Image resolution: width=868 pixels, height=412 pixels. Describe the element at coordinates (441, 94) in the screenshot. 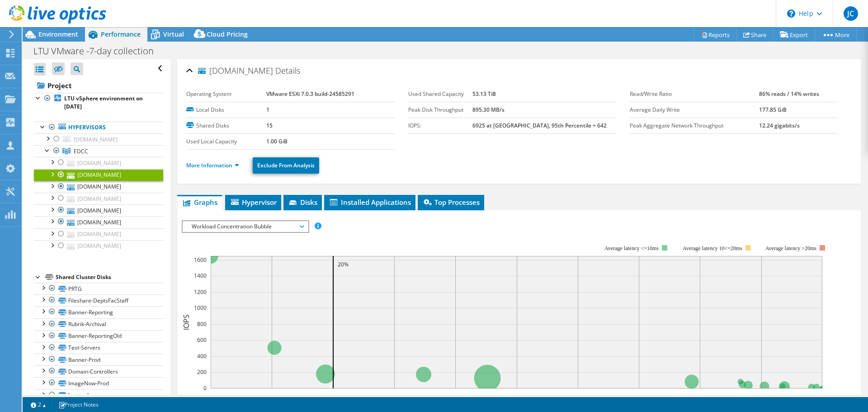

I see `label: Used Shared Capacity` at that location.